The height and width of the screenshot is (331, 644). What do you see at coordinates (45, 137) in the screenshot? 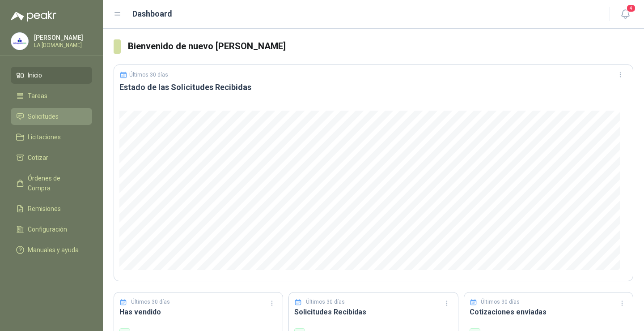
I see `span: Licitaciones` at bounding box center [45, 137].